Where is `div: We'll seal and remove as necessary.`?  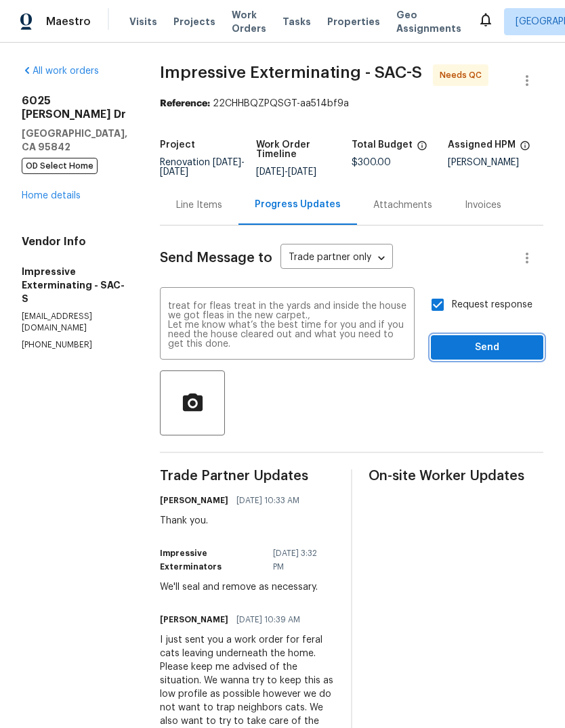
div: We'll seal and remove as necessary. is located at coordinates (247, 587).